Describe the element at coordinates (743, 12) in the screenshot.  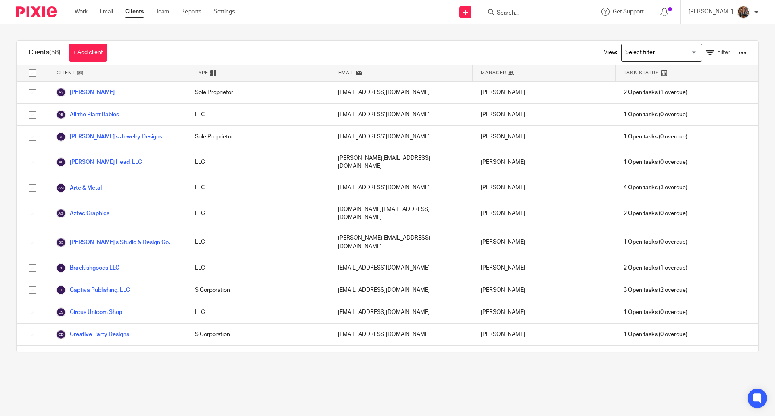
I see `img: 20241226_124325-EDIT.jpg` at that location.